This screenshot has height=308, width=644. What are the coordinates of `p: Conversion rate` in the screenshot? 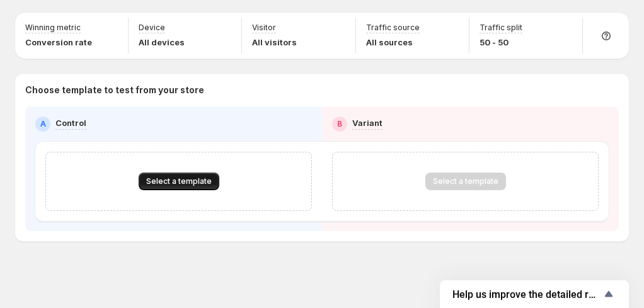 It's located at (59, 42).